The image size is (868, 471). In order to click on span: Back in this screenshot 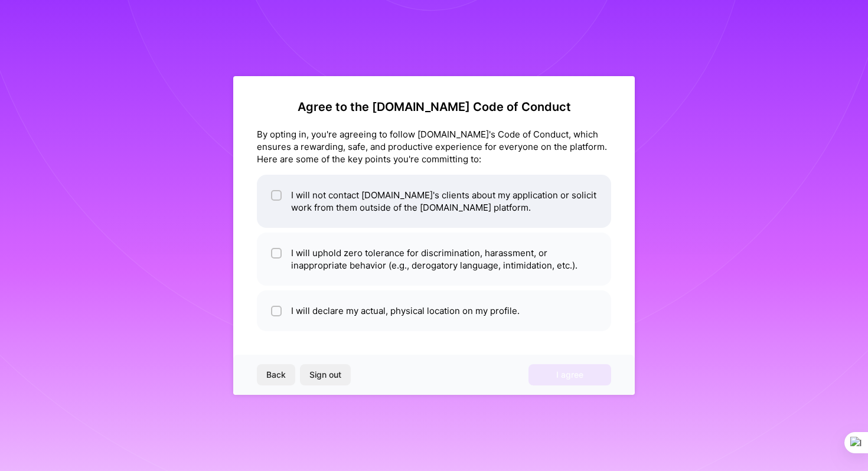, I will do `click(276, 375)`.